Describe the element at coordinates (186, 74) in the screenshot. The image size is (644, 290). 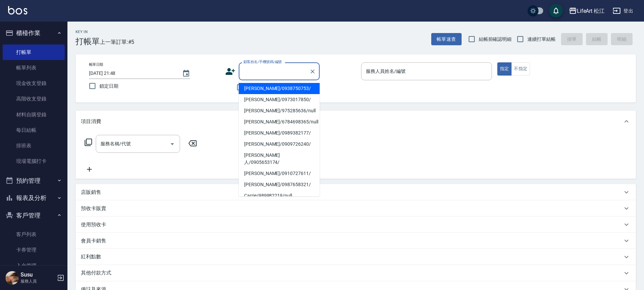
I see `button: Choose date, selected date is 2025-08-11` at that location.